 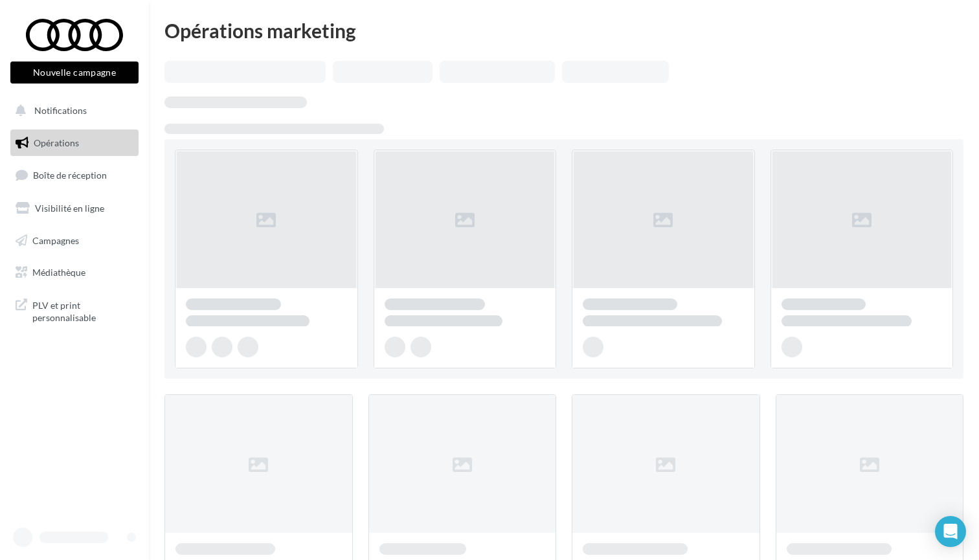 What do you see at coordinates (74, 209) in the screenshot?
I see `a: Visibilité en ligne` at bounding box center [74, 209].